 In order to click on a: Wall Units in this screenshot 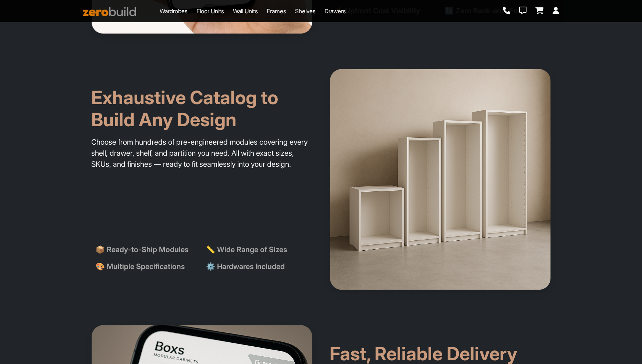, I will do `click(245, 11)`.